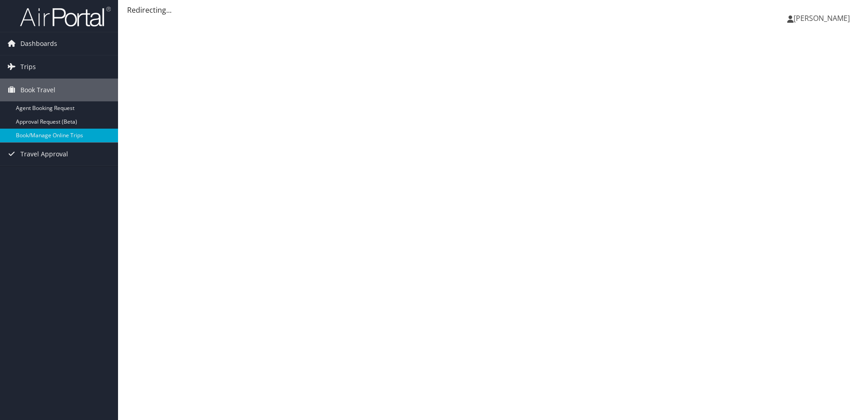 This screenshot has height=420, width=868. I want to click on span: Book Travel, so click(38, 90).